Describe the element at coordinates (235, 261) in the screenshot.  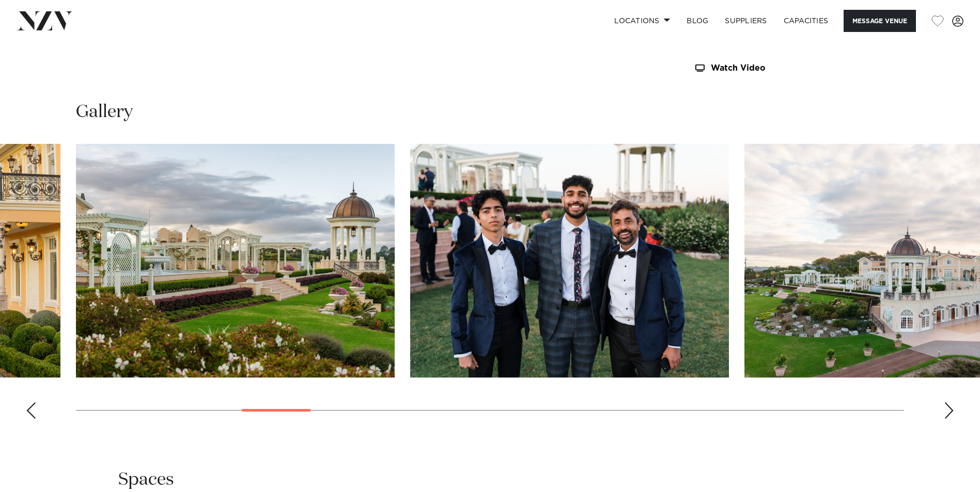
I see `swiper-slide: 7 / 30` at that location.